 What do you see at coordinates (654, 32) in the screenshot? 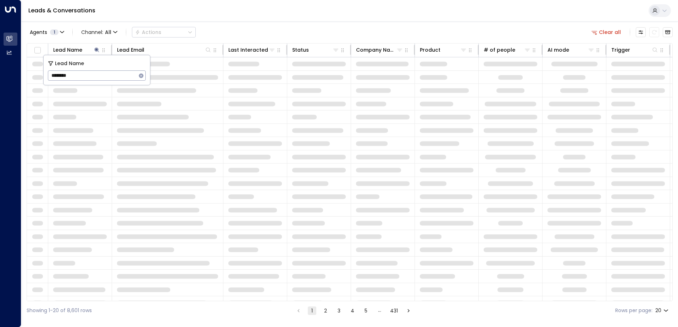
I see `span: Refresh` at bounding box center [654, 32].